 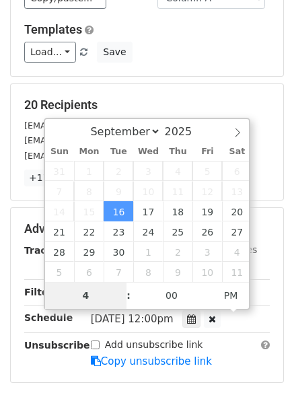 What do you see at coordinates (148, 252) in the screenshot?
I see `span: October 1, 2025` at bounding box center [148, 252].